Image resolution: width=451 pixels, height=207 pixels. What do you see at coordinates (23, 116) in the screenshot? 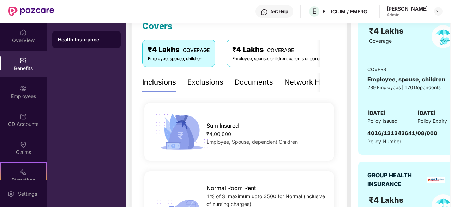
I see `img: svg+xml;base64,PHN2ZyBpZD0iQ0RfQWNjb3VudHMiIGRhdGEtbmFtZT0iQ0QgQWNjb3VudHMiIHhtbG5zPSJodHRwOi8vd3...` at bounding box center [23, 116].